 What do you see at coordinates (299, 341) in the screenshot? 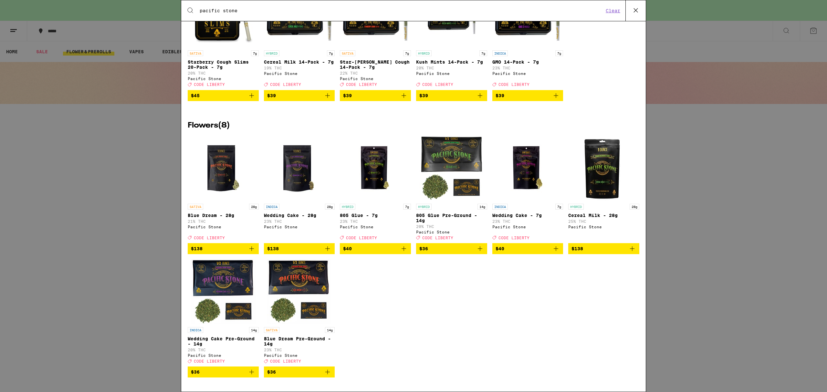
I see `p: Blue Dream Pre-Ground - 14g` at bounding box center [299, 341].